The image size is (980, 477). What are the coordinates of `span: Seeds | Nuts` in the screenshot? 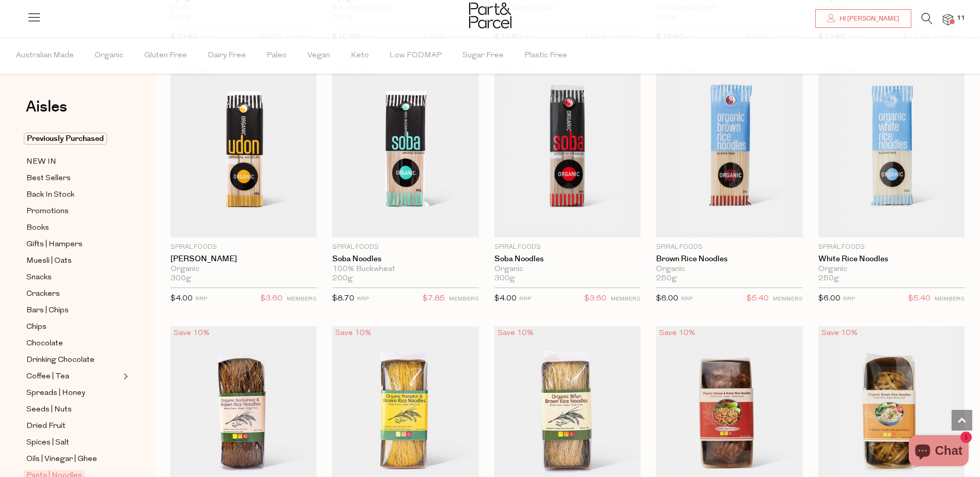 It's located at (49, 410).